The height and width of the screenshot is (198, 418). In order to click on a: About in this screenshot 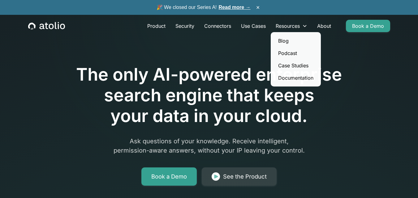, I will do `click(324, 26)`.